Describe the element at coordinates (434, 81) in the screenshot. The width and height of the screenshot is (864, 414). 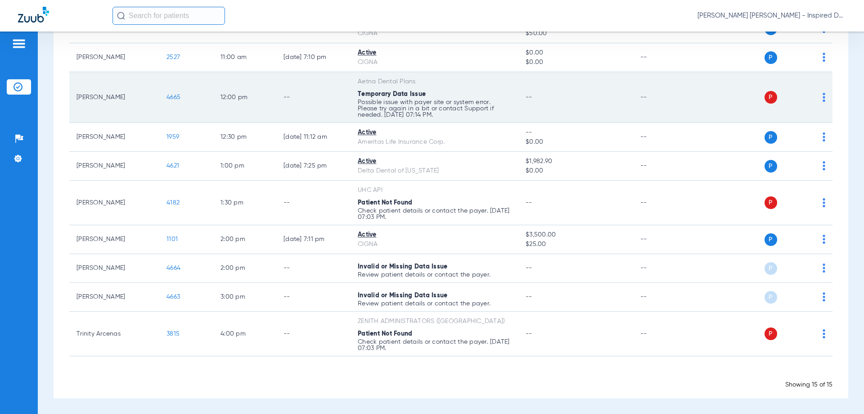
I see `div: Aetna Dental Plans` at that location.